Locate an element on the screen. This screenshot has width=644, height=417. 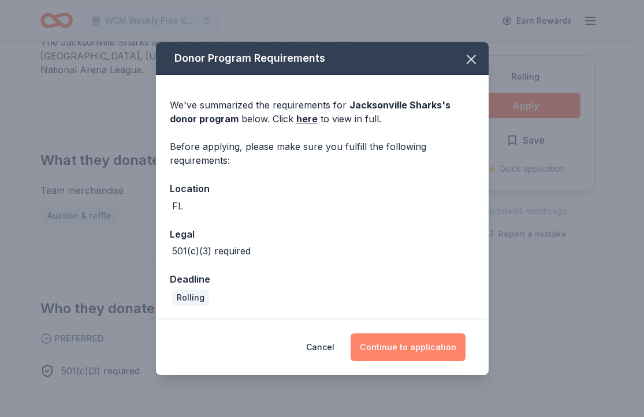
div: Before applying, please make sure you fulfill the following requirements: is located at coordinates (322, 154).